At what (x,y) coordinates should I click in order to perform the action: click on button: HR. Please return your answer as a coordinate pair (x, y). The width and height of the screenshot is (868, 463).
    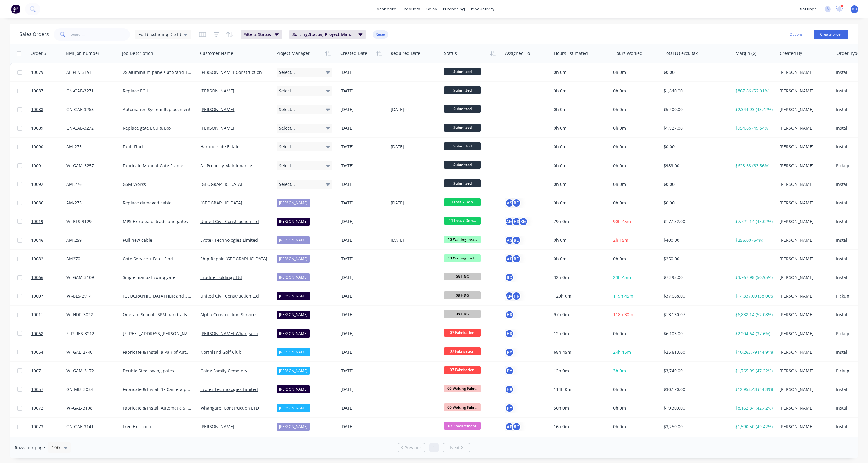
    Looking at the image, I should click on (509, 389).